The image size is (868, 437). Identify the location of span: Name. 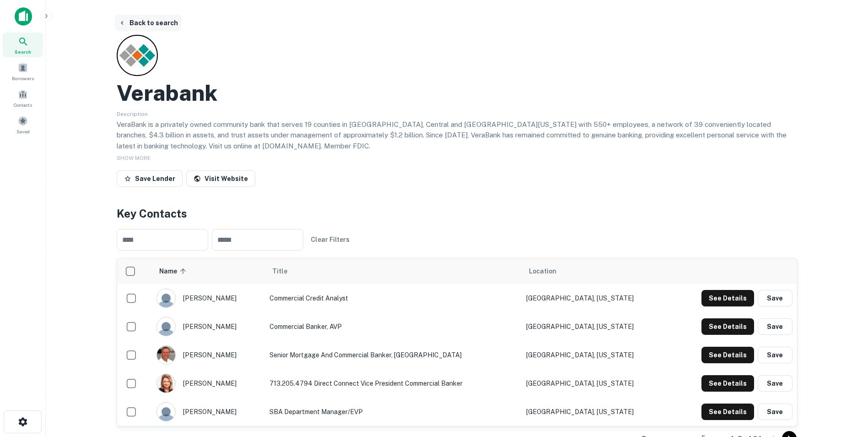
(174, 271).